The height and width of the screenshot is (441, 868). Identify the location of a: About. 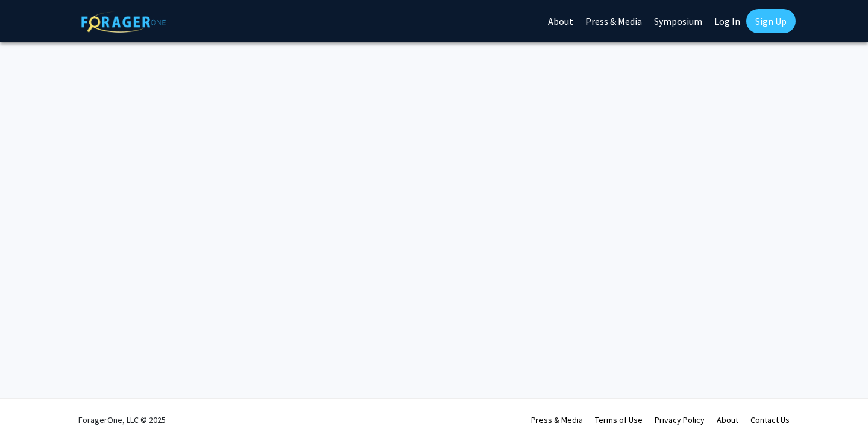
(727, 420).